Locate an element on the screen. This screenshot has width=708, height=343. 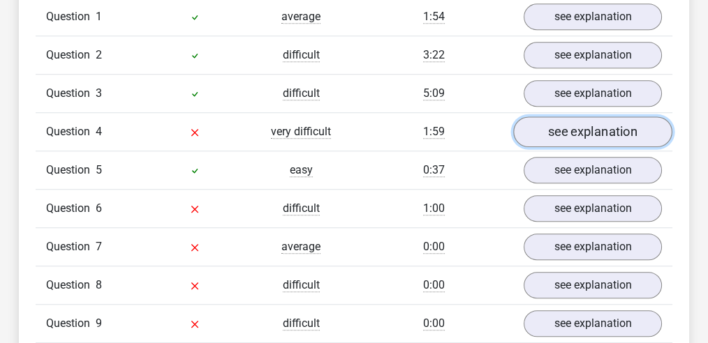
span: 2 is located at coordinates (98, 54).